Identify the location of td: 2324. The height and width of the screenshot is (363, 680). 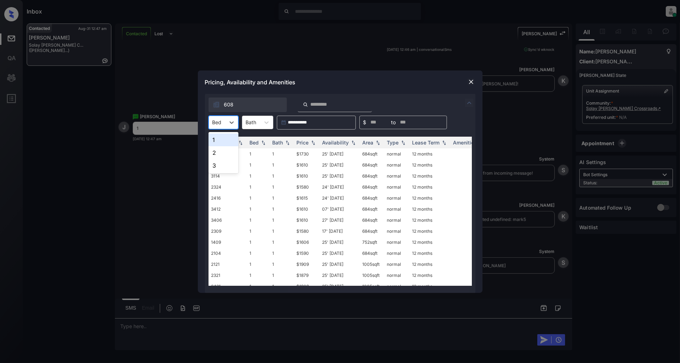
(228, 187).